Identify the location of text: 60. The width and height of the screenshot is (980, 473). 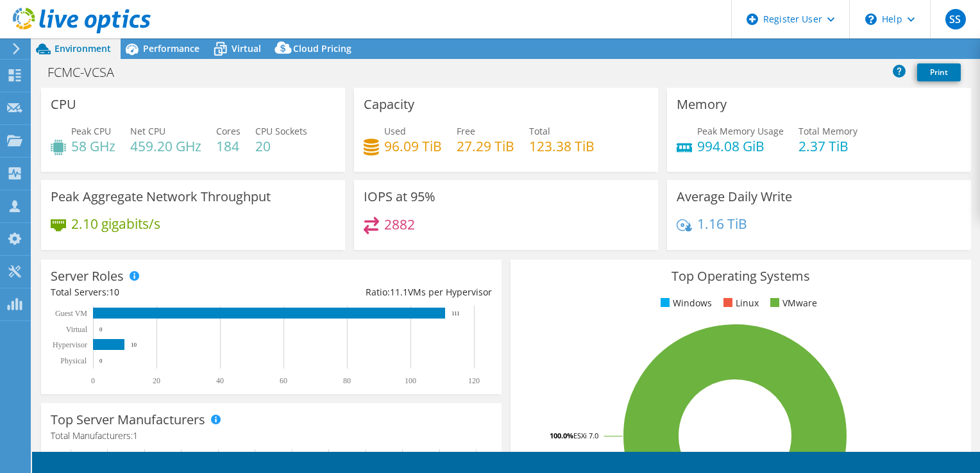
(284, 381).